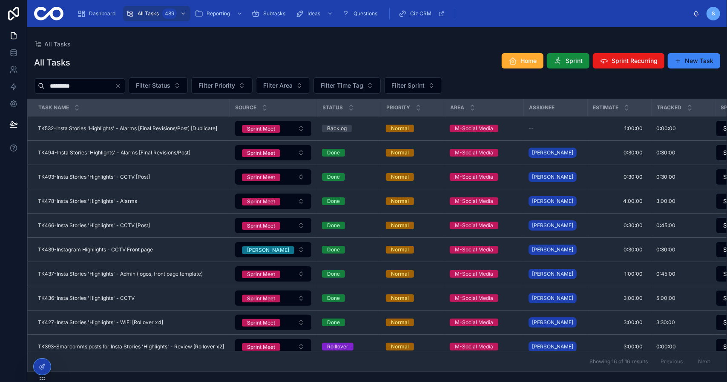 The height and width of the screenshot is (382, 727). I want to click on a: All Tasks, so click(52, 44).